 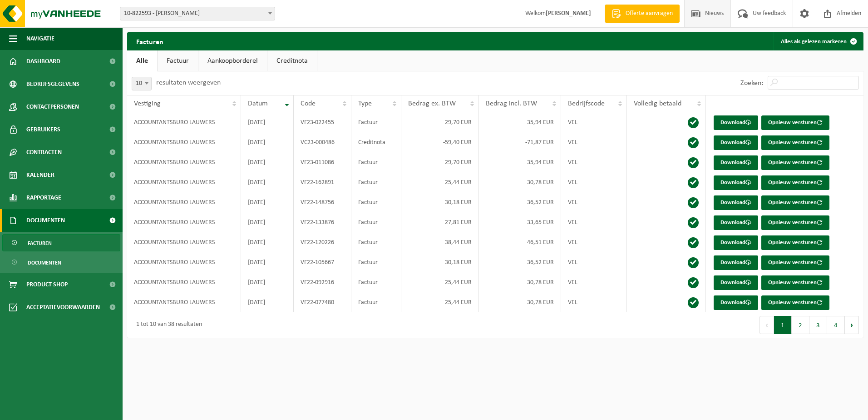 I want to click on td: VF22-077480, so click(x=323, y=302).